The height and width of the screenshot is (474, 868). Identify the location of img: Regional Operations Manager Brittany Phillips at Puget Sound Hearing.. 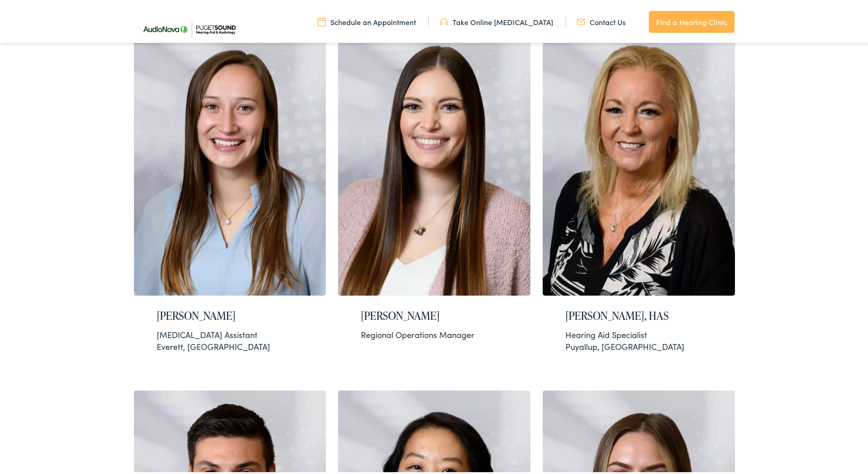
(434, 158).